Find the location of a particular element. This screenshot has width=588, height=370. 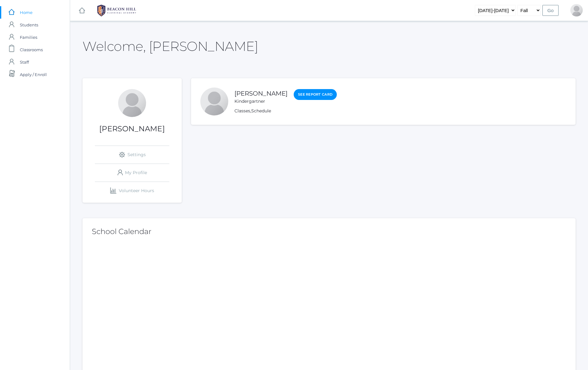

a: Classes is located at coordinates (242, 111).